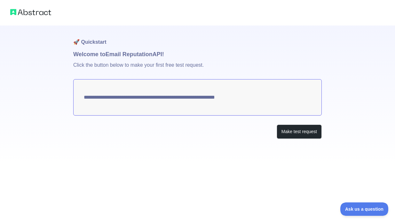 Image resolution: width=395 pixels, height=219 pixels. What do you see at coordinates (197, 54) in the screenshot?
I see `h1: Welcome to Email Reputation API!` at bounding box center [197, 54].